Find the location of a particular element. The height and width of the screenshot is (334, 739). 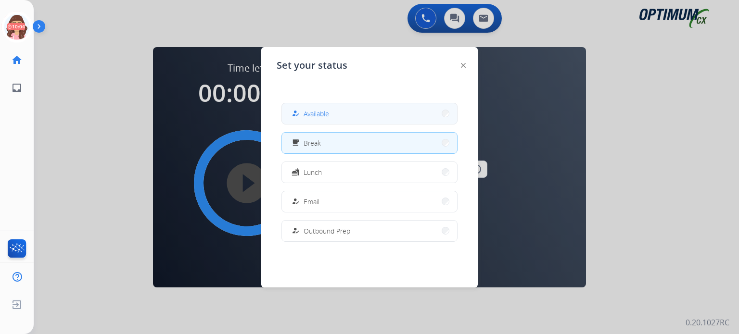

p: 0.20.1027RC is located at coordinates (707, 323).